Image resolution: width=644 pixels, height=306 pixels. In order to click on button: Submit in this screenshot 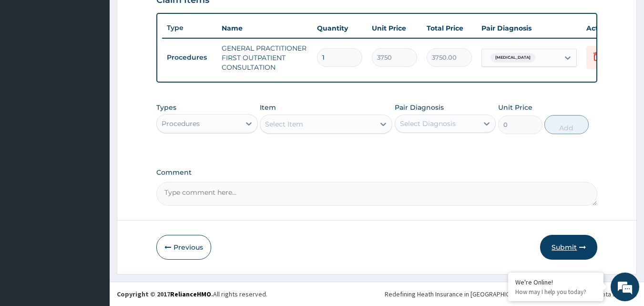, I will do `click(569, 247)`.